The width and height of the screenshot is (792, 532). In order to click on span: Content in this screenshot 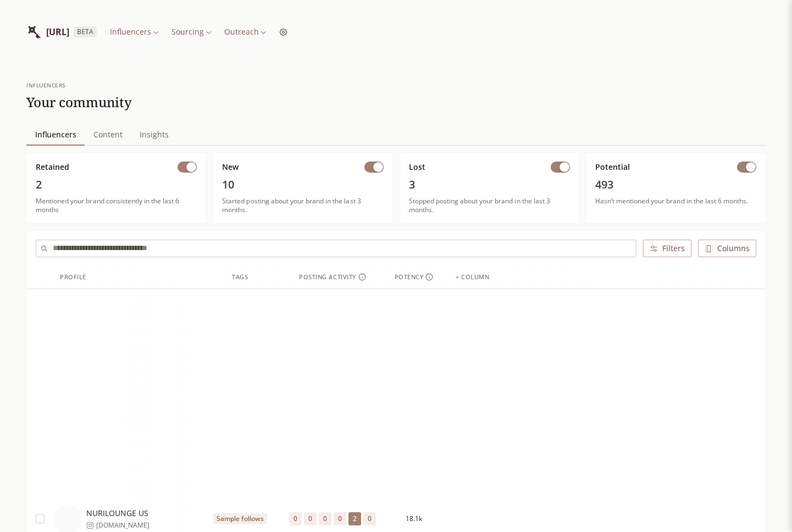, I will do `click(107, 135)`.